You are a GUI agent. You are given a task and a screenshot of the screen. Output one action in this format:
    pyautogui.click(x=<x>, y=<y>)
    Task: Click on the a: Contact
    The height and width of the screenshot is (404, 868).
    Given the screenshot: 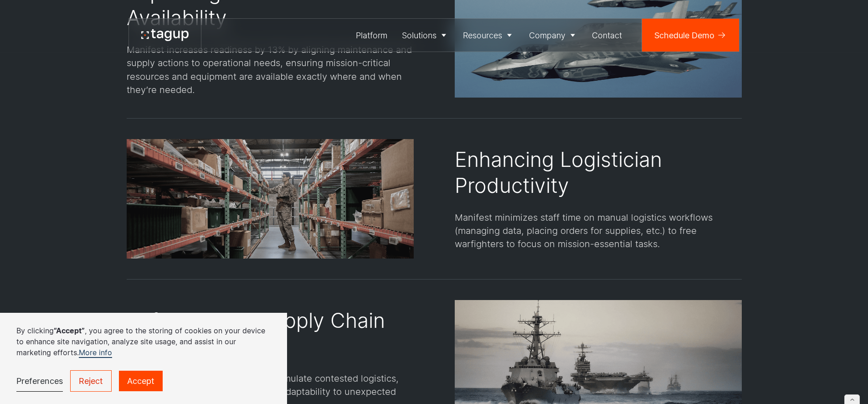 What is the action you would take?
    pyautogui.click(x=608, y=35)
    